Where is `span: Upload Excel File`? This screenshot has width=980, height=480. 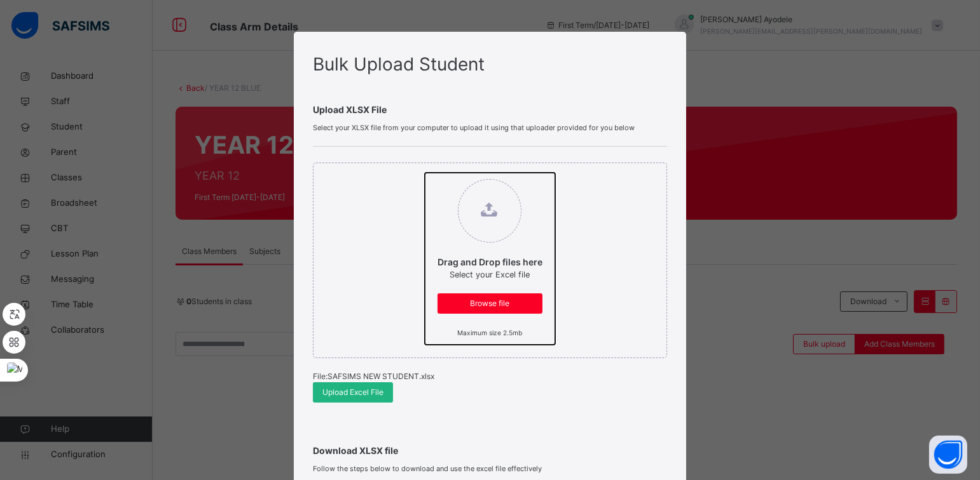
span: Upload Excel File is located at coordinates (353, 392).